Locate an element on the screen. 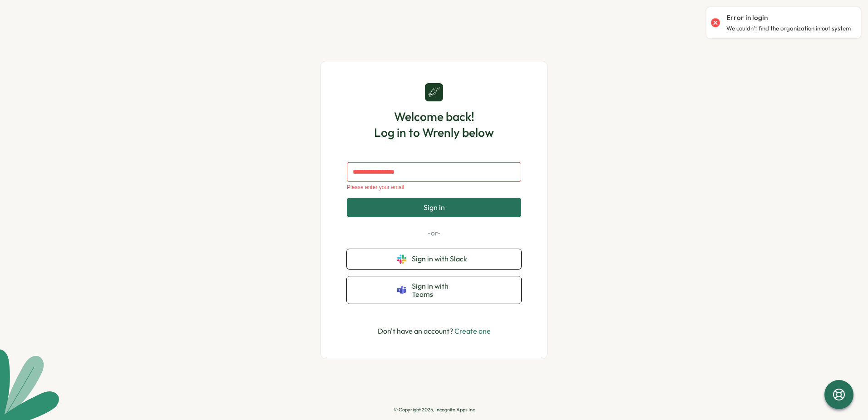  p: Error in login is located at coordinates (747, 18).